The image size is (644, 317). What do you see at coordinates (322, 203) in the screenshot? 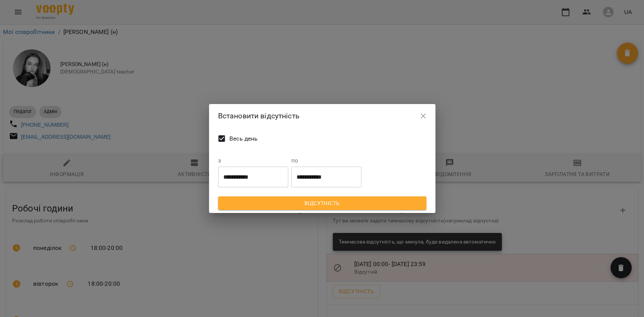
I see `button: Відсутність` at bounding box center [322, 203].